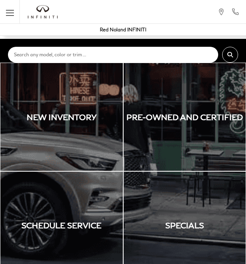  I want to click on a: Call Red Noland INFINITI, so click(235, 12).